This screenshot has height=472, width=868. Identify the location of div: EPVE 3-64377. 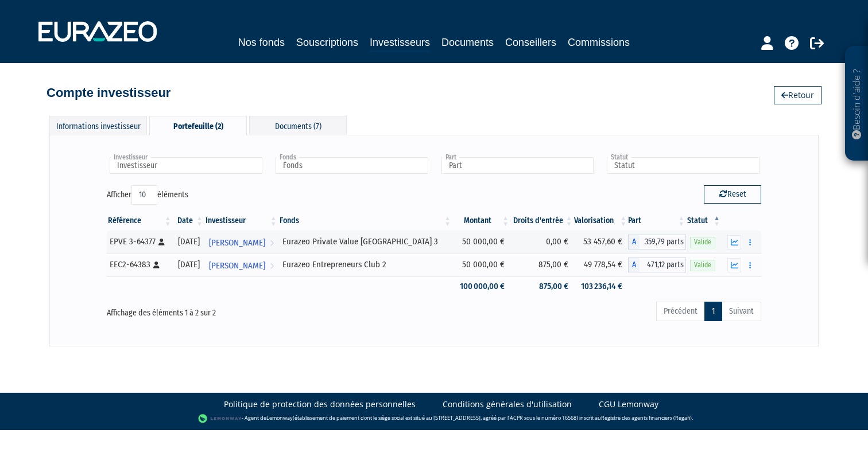
(139, 241).